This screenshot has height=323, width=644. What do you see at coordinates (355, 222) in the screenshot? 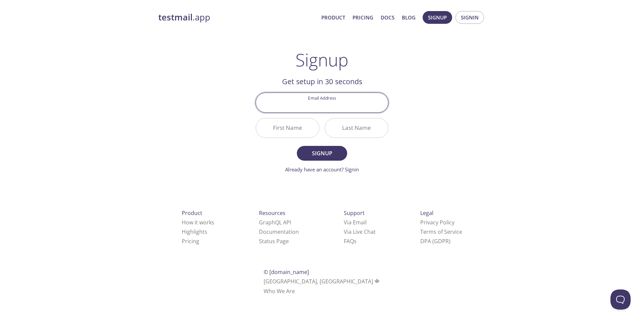
I see `a: Via Email` at bounding box center [355, 222].